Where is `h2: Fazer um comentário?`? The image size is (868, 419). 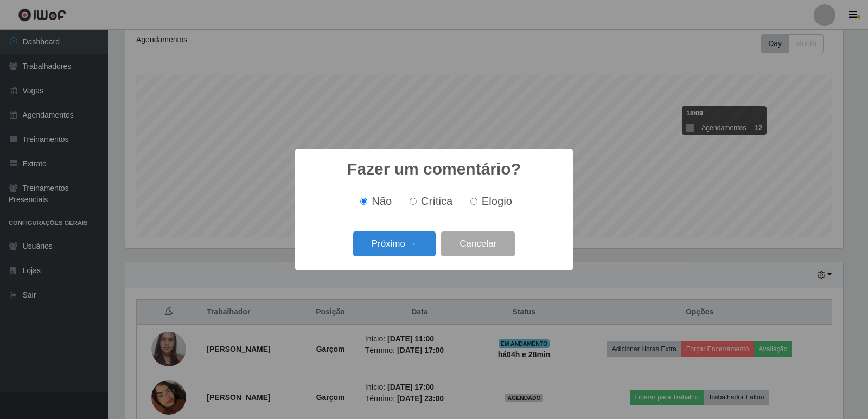
h2: Fazer um comentário? is located at coordinates (434, 169).